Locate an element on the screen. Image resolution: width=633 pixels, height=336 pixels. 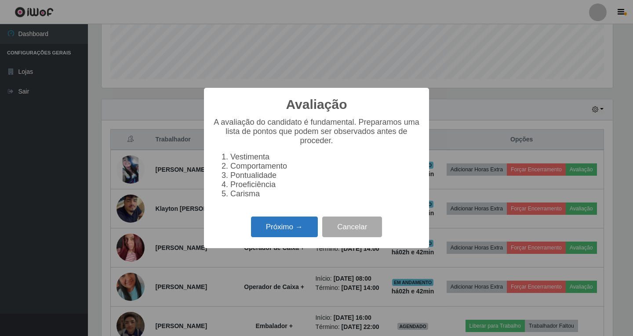
li: Carisma is located at coordinates (325, 194).